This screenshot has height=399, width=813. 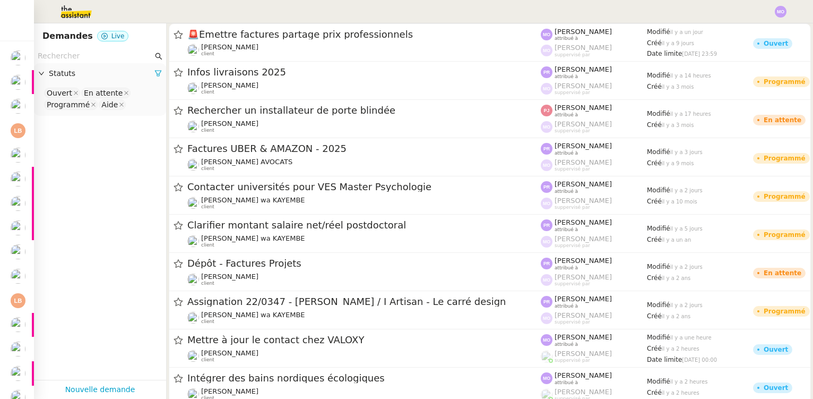 What do you see at coordinates (364, 34) in the screenshot?
I see `span: Émettre factures partage prix professionnels` at bounding box center [364, 34].